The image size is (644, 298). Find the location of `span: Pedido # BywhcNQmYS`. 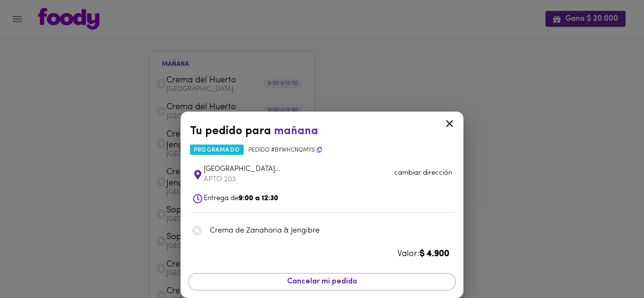

span: Pedido # BywhcNQmYS is located at coordinates (285, 150).